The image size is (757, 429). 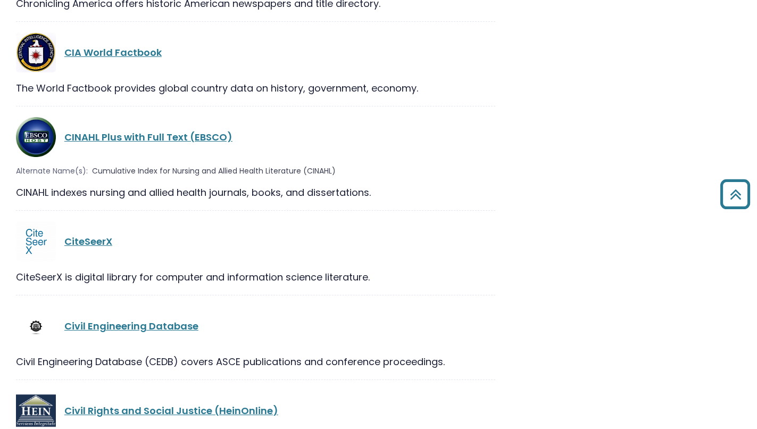 I want to click on a: Civil Engineering Database, so click(x=131, y=326).